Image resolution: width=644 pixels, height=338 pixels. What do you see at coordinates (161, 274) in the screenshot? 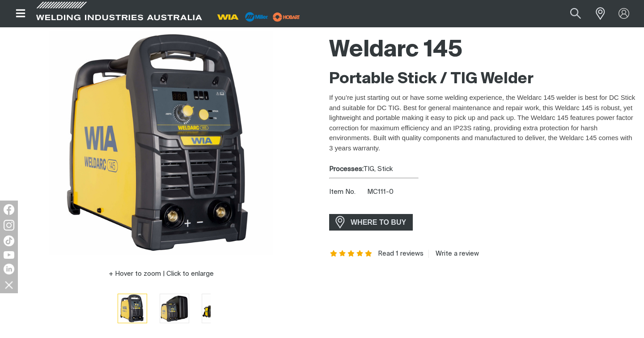
I see `button: Hover to zoom | Click to enlarge` at bounding box center [161, 274].